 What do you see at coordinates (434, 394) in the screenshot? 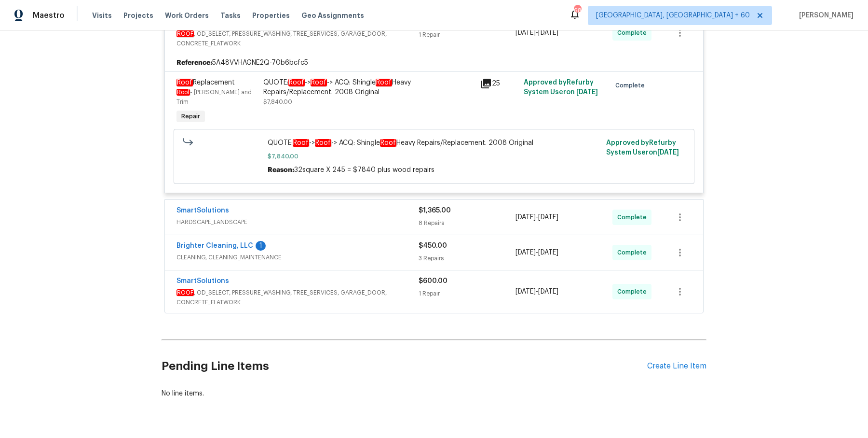
I see `div: No line items.` at bounding box center [434, 394].